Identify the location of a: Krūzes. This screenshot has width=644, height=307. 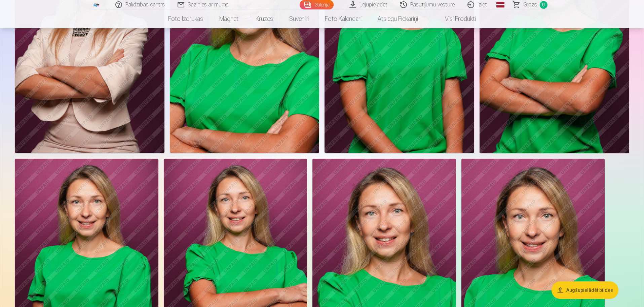
(265, 19).